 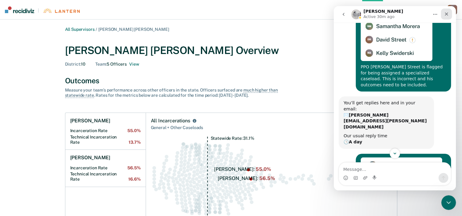 What do you see at coordinates (41, 172) in the screenshot?
I see `button: Start recording` at bounding box center [41, 172].